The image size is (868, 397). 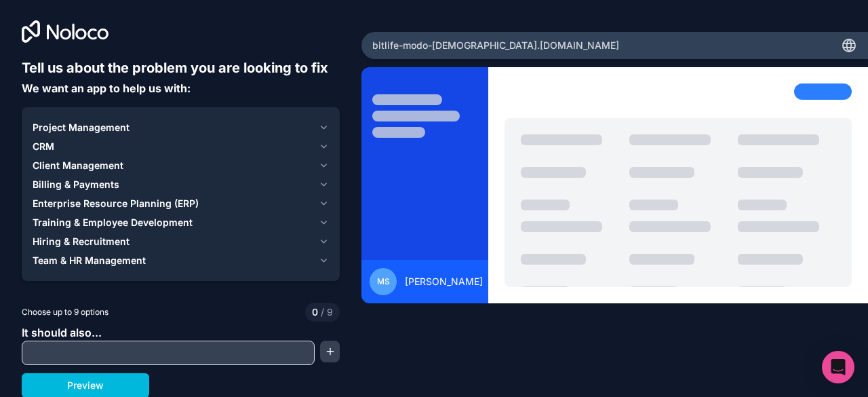 What do you see at coordinates (180, 68) in the screenshot?
I see `h6: Tell us about the problem you are looking to fix` at bounding box center [180, 68].